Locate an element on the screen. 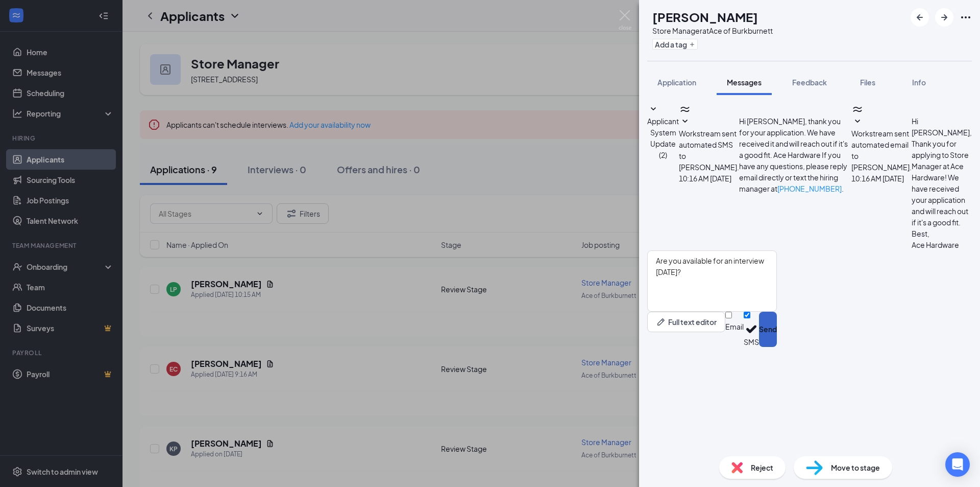  span: Applicant System Update (2) is located at coordinates (663, 138).